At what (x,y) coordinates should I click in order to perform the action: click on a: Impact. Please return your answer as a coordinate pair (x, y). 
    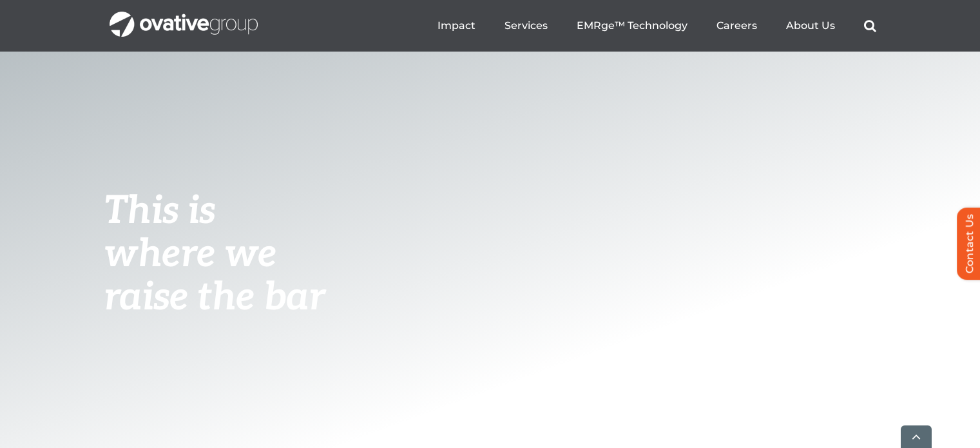
    Looking at the image, I should click on (456, 26).